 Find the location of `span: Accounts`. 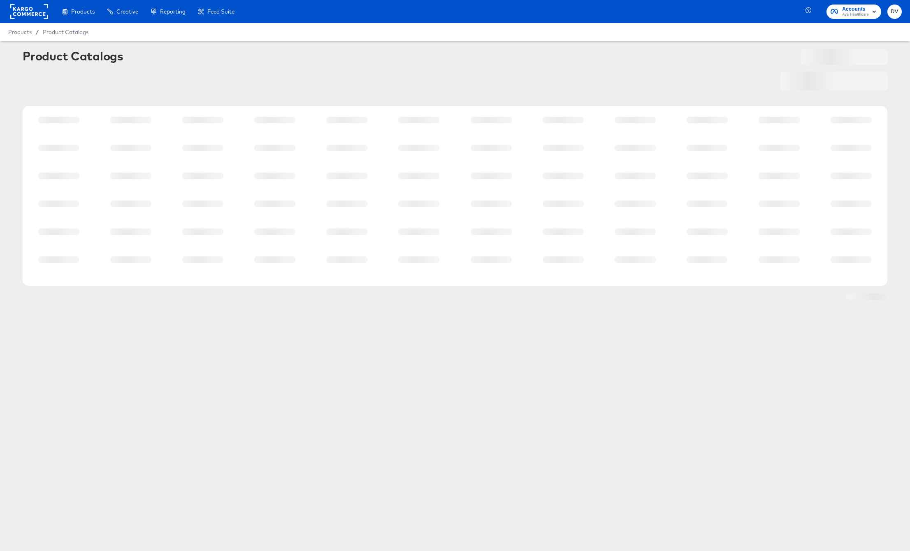

span: Accounts is located at coordinates (855, 9).